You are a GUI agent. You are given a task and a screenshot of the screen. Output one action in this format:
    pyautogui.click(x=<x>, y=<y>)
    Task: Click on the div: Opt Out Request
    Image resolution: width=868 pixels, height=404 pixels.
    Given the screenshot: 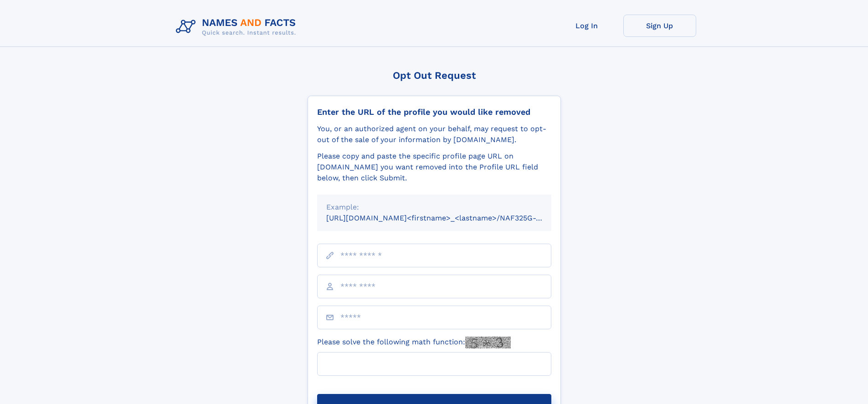 What is the action you would take?
    pyautogui.click(x=434, y=75)
    